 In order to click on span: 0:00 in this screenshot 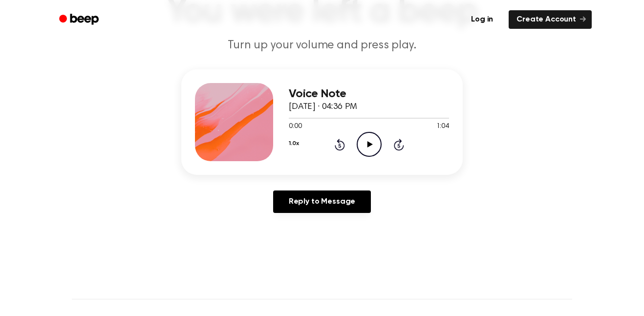, I will do `click(295, 127)`.